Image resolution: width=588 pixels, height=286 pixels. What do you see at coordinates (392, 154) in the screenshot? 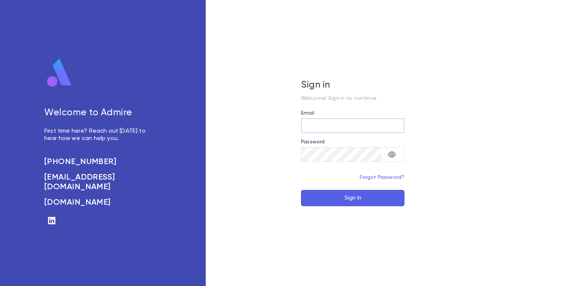
I see `button: toggle password visibility` at bounding box center [392, 154].